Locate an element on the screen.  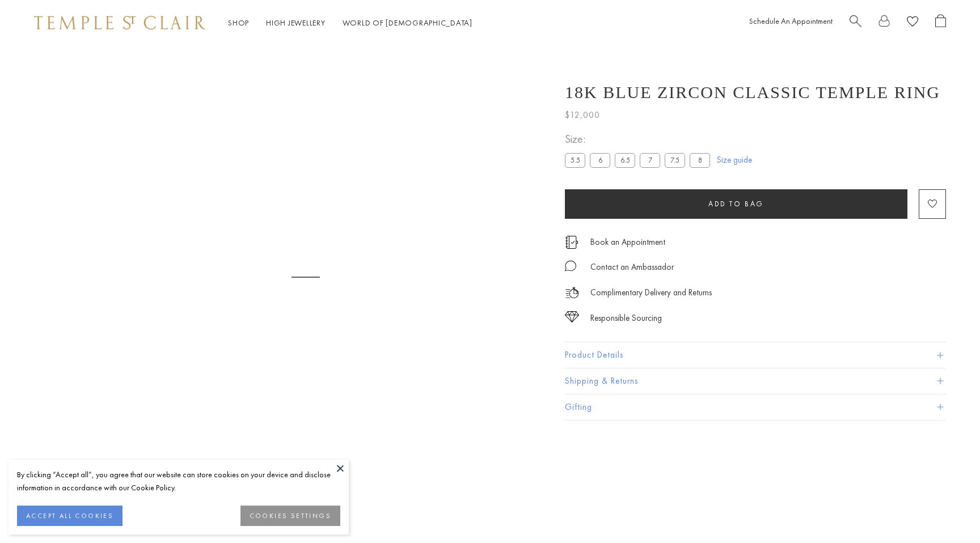
a: Book an Appointment is located at coordinates (627, 242).